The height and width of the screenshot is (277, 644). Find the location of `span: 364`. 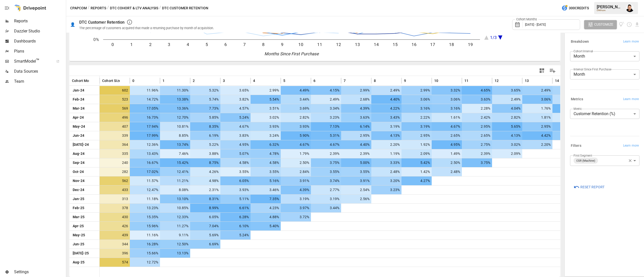

span: 364 is located at coordinates (116, 145).